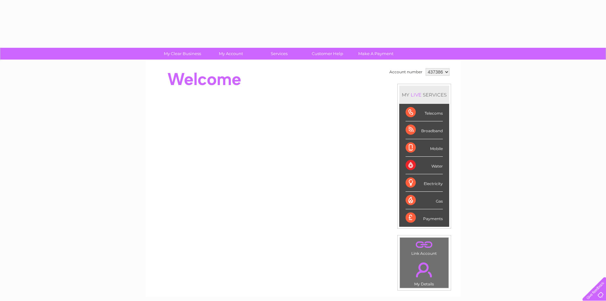 The height and width of the screenshot is (301, 606). What do you see at coordinates (424, 200) in the screenshot?
I see `div: Gas` at bounding box center [424, 200].